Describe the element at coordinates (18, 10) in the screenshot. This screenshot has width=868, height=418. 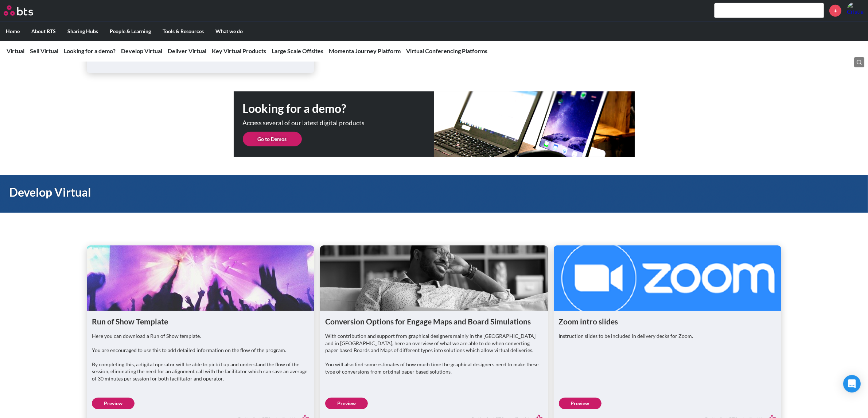
I see `img: BTS Logo` at that location.